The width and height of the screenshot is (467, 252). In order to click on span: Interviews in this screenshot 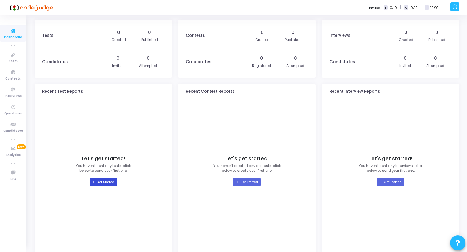, I will do `click(13, 96)`.